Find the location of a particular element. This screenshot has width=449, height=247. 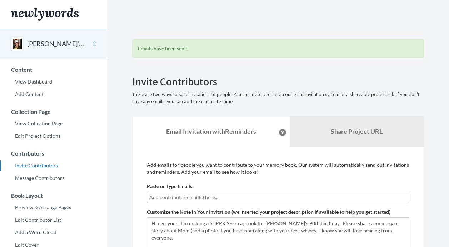

input: Add contributor email(s) here... is located at coordinates (278, 198).